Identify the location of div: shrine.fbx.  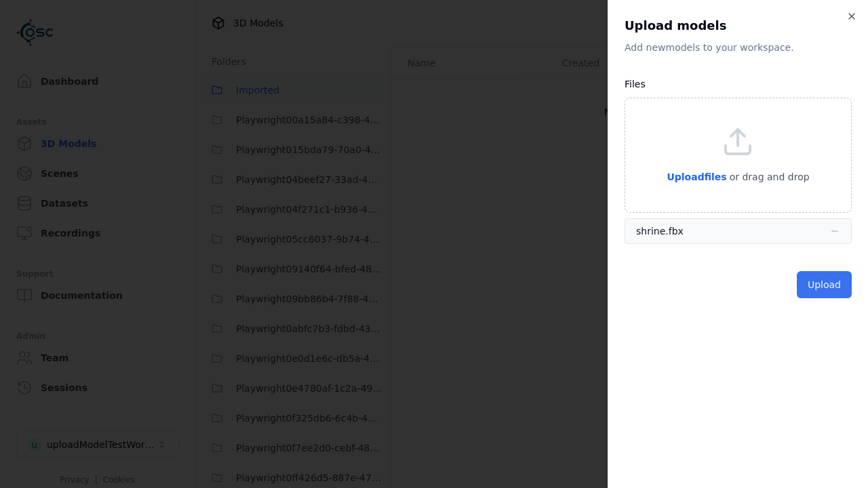
(660, 231).